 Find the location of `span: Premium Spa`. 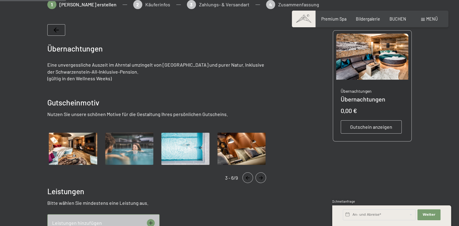

span: Premium Spa is located at coordinates (334, 19).